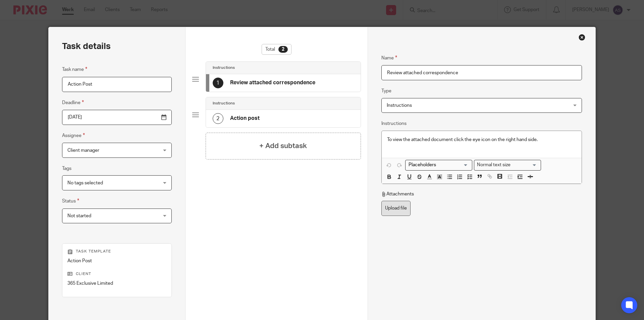  What do you see at coordinates (399, 105) in the screenshot?
I see `span: Instructions` at bounding box center [399, 105].